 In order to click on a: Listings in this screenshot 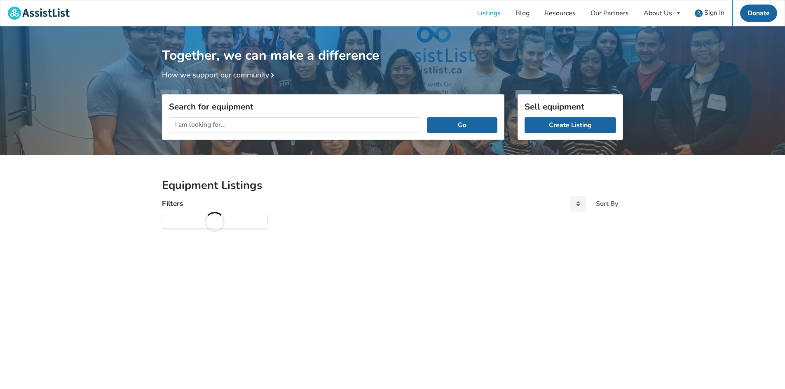, I will do `click(488, 13)`.